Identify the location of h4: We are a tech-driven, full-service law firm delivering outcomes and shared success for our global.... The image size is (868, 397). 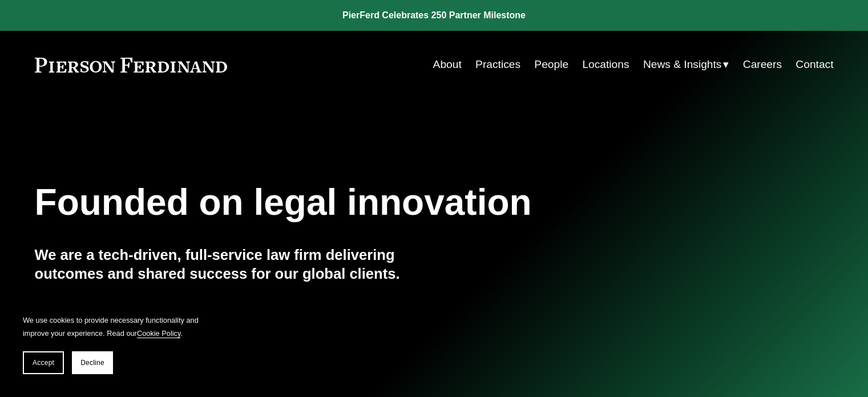
(235, 264).